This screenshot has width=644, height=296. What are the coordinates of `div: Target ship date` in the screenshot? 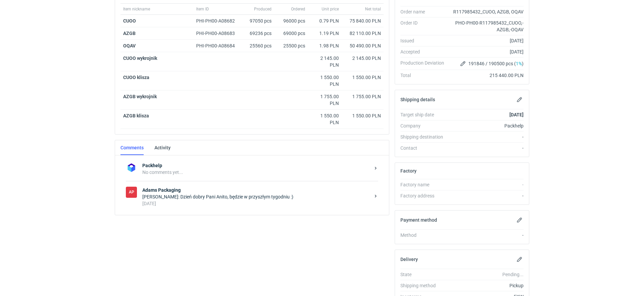 It's located at (425, 115).